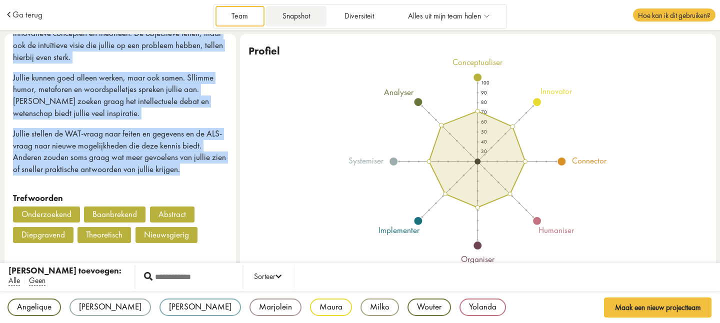 Image resolution: width=720 pixels, height=323 pixels. Describe the element at coordinates (478, 259) in the screenshot. I see `tspan: organiser` at that location.